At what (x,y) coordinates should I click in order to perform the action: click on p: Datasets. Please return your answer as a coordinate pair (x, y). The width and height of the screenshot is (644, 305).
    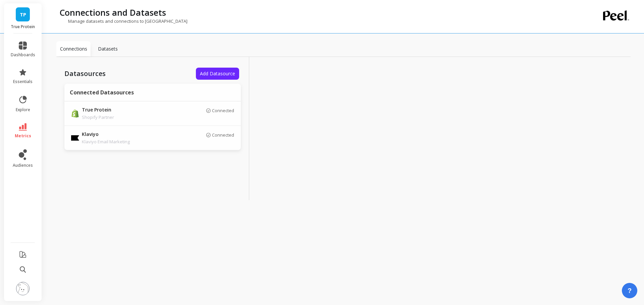
    Looking at the image, I should click on (108, 49).